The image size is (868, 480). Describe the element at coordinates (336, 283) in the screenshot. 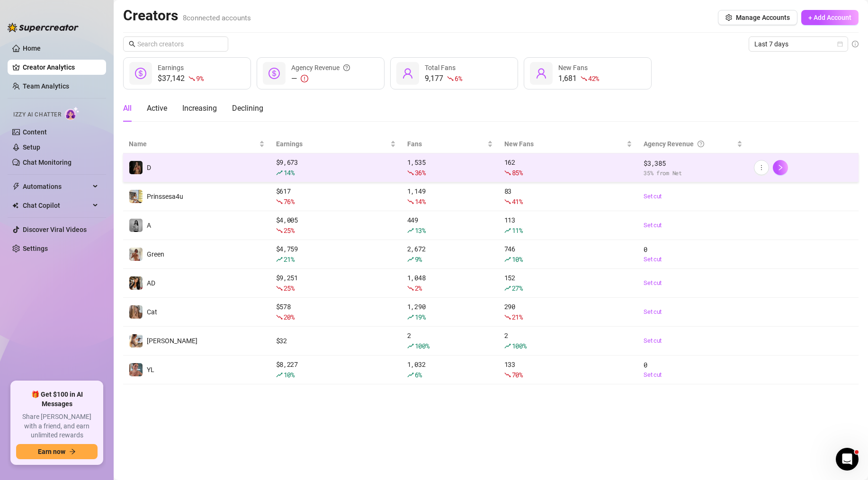

I see `div: $ 9,251` at that location.